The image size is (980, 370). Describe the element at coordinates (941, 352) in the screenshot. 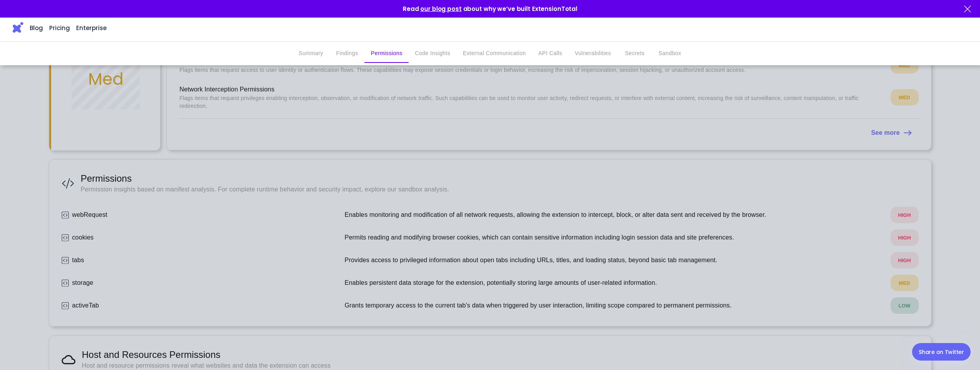

I see `div: Share on Twitter` at that location.